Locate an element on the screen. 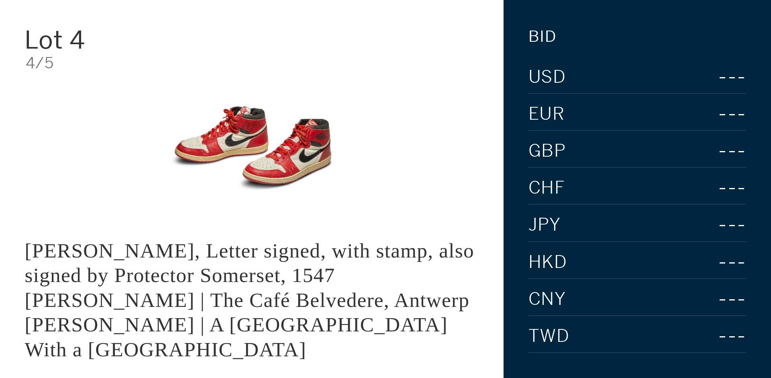  span: JPY is located at coordinates (544, 225).